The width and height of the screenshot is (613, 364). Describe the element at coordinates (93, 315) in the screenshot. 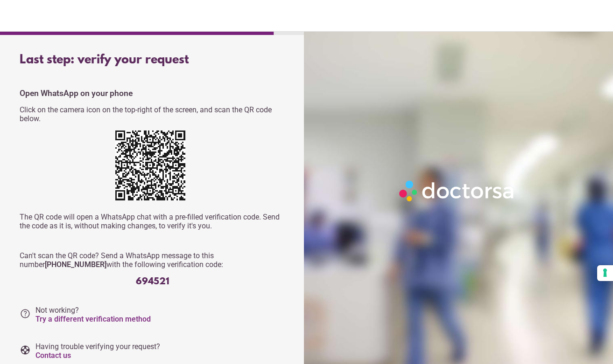

I see `span: Not working?` at that location.